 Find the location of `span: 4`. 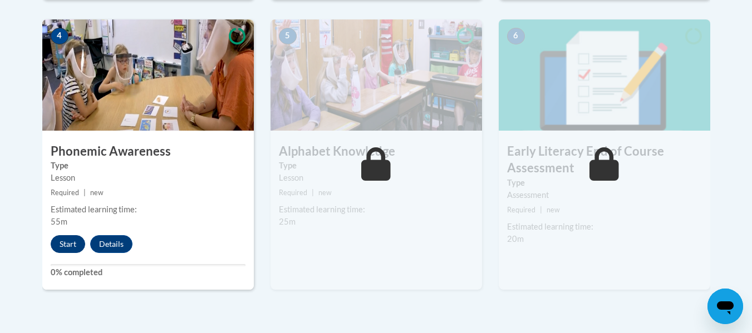

span: 4 is located at coordinates (60, 36).